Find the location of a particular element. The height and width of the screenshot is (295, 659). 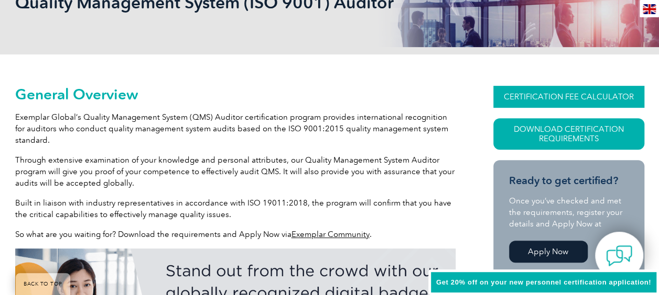

a: Apply Now is located at coordinates (548, 252).